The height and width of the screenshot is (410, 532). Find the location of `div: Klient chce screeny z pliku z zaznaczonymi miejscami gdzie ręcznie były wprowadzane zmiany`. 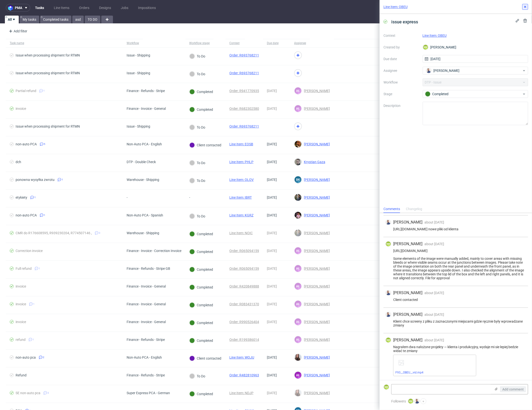

div: Klient chce screeny z pliku z zaznaczonymi miejscami gdzie ręcznie były wprowadzane zmiany is located at coordinates (456, 323).